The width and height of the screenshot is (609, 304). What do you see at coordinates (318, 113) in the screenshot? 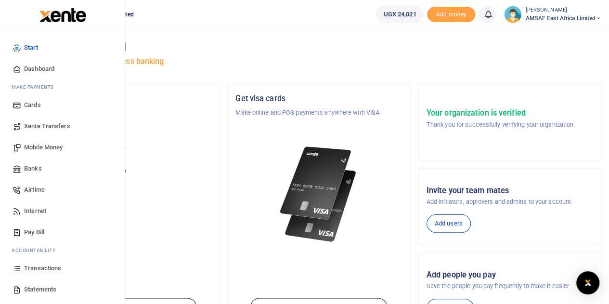
I see `p: Make online and POS payments anywhere with VISA` at bounding box center [318, 113].